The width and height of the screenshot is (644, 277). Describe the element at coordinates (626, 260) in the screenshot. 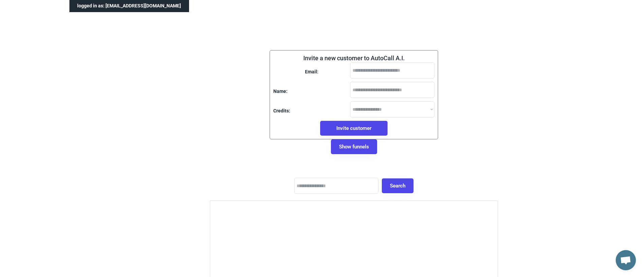

I see `div: Open chat` at that location.